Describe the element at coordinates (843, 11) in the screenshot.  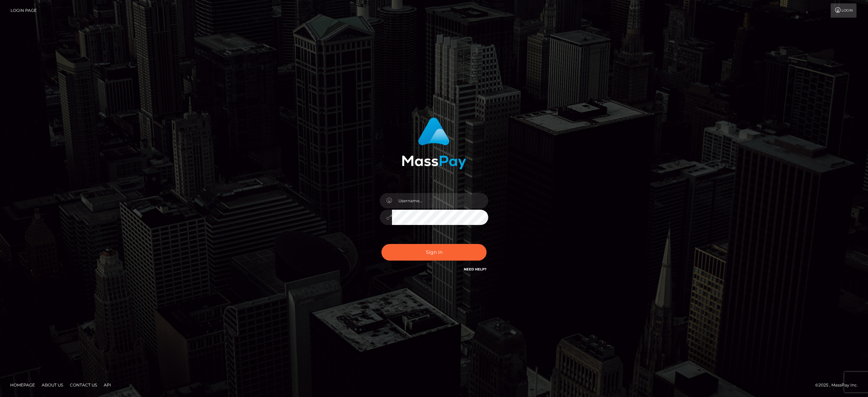
I see `a: Login` at that location.